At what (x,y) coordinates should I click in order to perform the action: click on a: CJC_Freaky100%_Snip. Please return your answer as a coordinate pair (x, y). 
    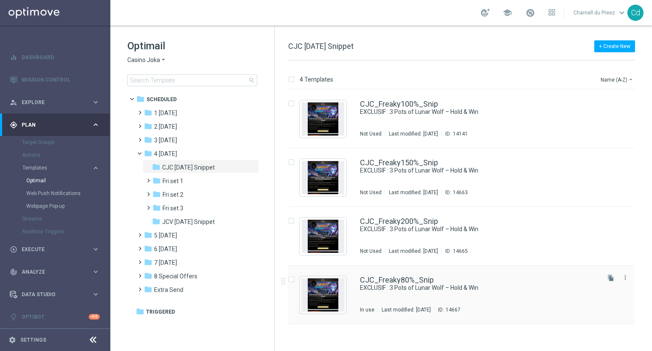
    Looking at the image, I should click on (399, 104).